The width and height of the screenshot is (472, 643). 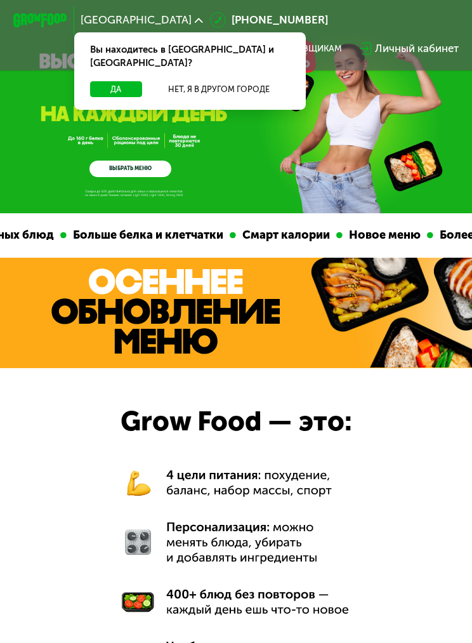 I want to click on div: Grow Food — это:, so click(x=236, y=421).